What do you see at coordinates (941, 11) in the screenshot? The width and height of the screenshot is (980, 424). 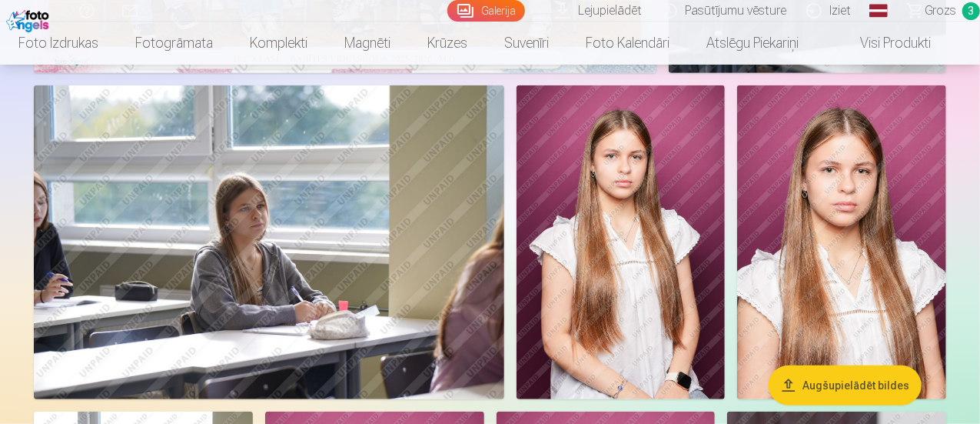 I see `span: Grozs` at bounding box center [941, 11].